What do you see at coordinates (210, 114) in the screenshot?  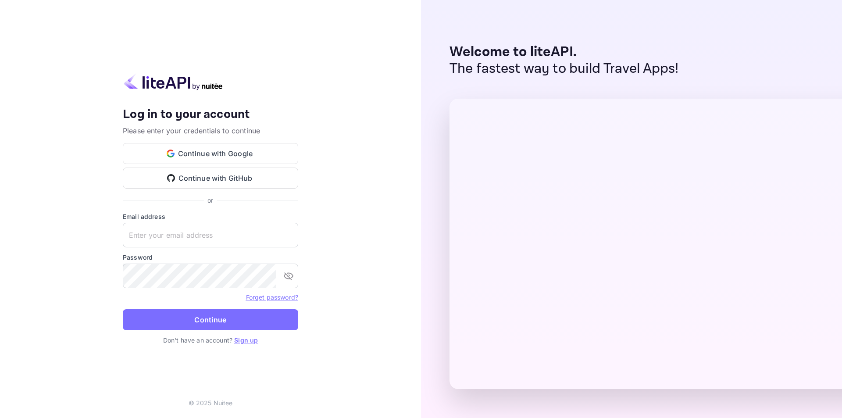 I see `h4: Log in to your account` at bounding box center [210, 114].